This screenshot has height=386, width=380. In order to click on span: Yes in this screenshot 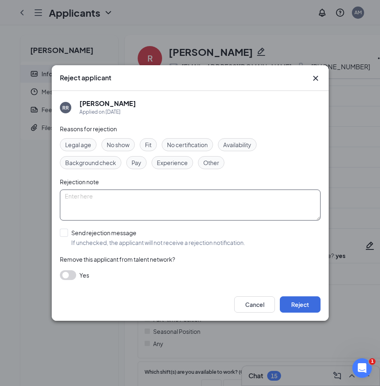, I will do `click(84, 275)`.